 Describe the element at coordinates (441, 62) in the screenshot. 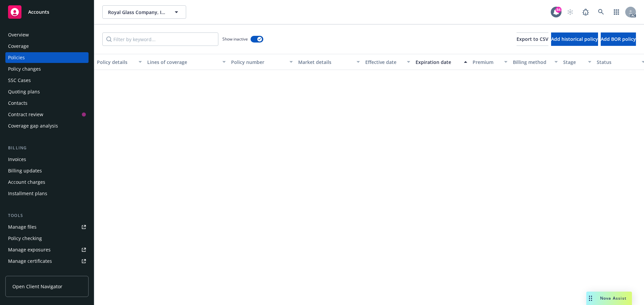

I see `button: Expiration date` at that location.